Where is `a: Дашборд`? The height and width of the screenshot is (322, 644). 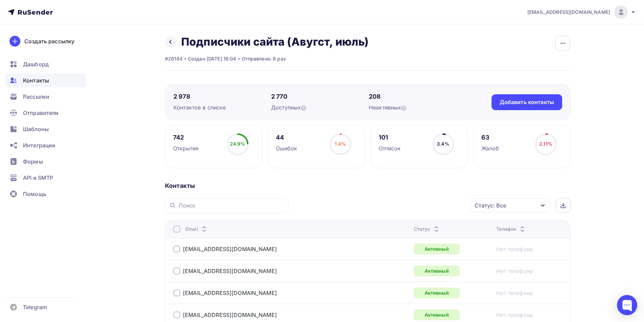 a: Дашборд is located at coordinates (46, 64).